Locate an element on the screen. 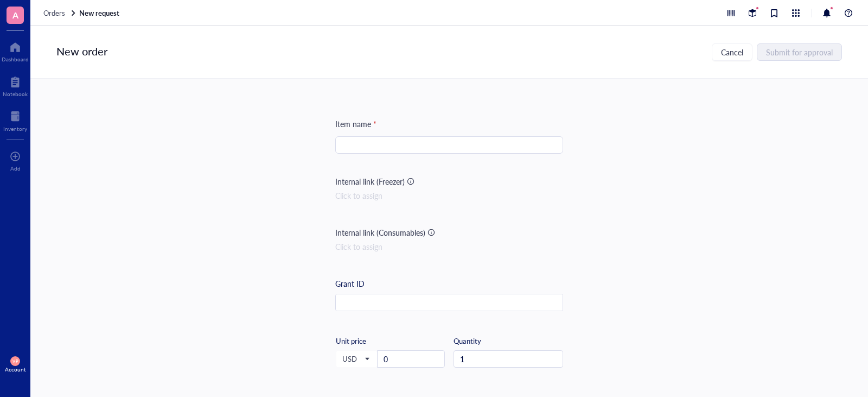 The image size is (868, 397). a: Orders is located at coordinates (60, 13).